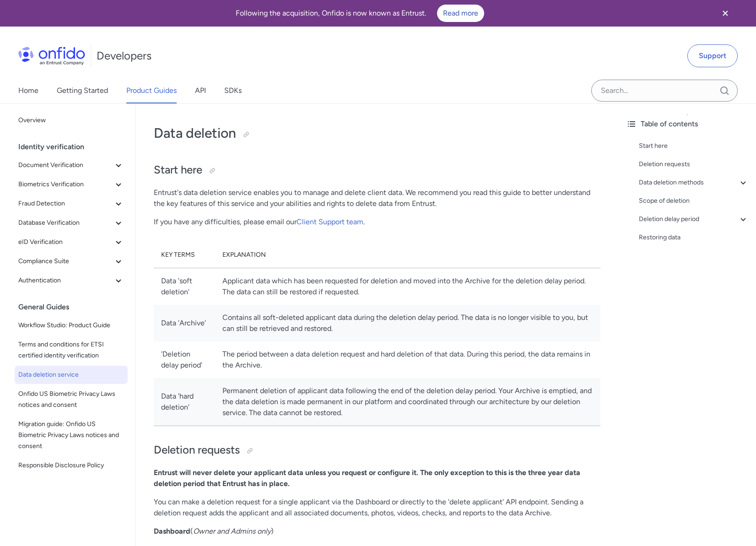  What do you see at coordinates (664, 91) in the screenshot?
I see `input: Onfido search input field` at bounding box center [664, 91].